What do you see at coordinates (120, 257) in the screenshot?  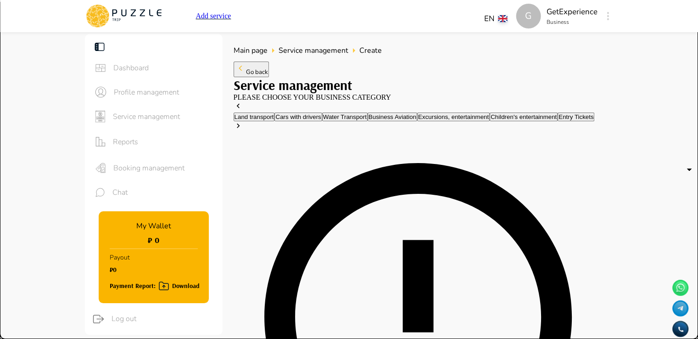 I see `p: Payout` at bounding box center [120, 257].